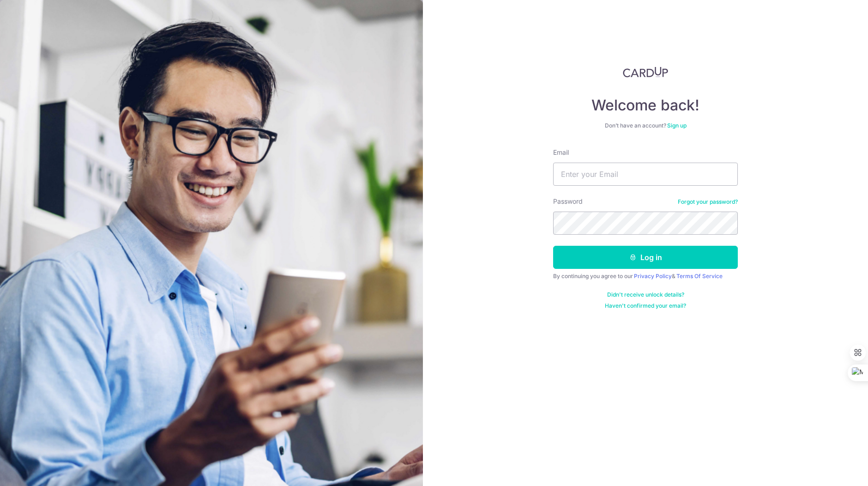 The height and width of the screenshot is (486, 868). What do you see at coordinates (645, 105) in the screenshot?
I see `h4: Welcome back!` at bounding box center [645, 105].